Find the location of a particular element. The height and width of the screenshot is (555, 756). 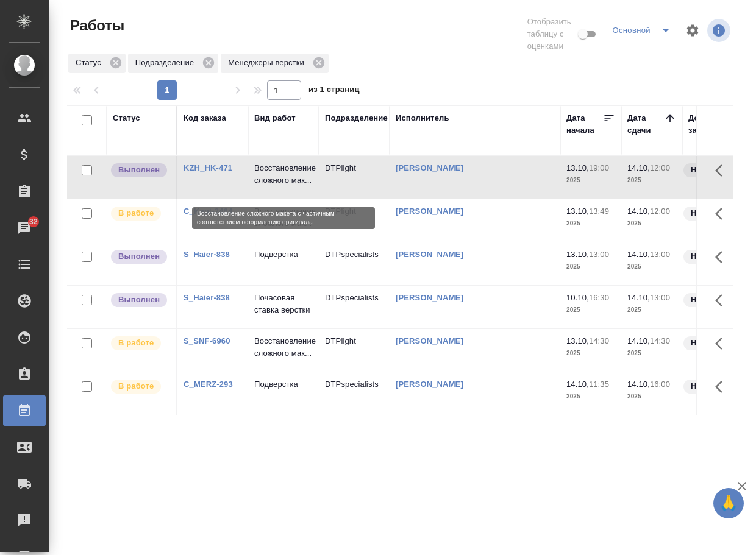

span: Посмотреть информацию is located at coordinates (720, 30).